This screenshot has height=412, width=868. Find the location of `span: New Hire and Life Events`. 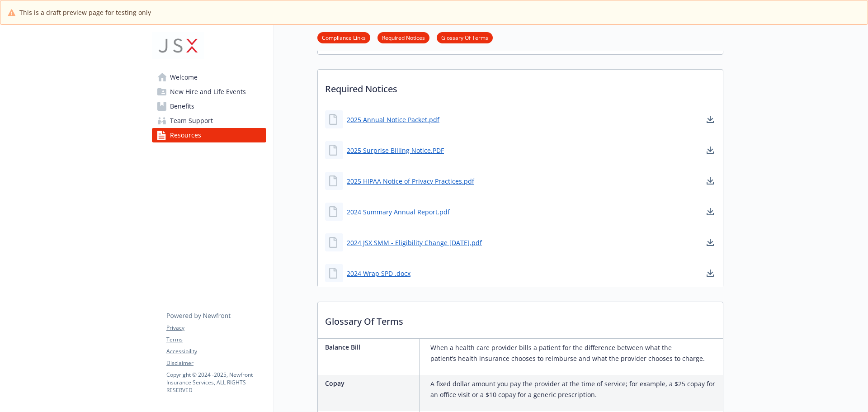

span: New Hire and Life Events is located at coordinates (208, 91).